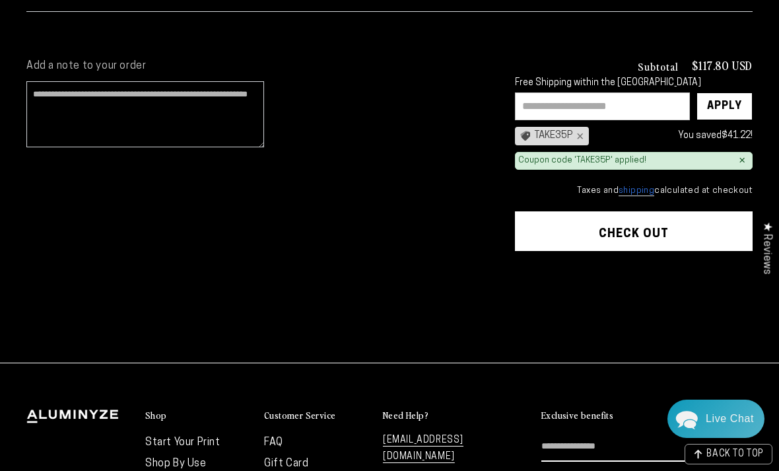  I want to click on a: Leave A Message, so click(140, 359).